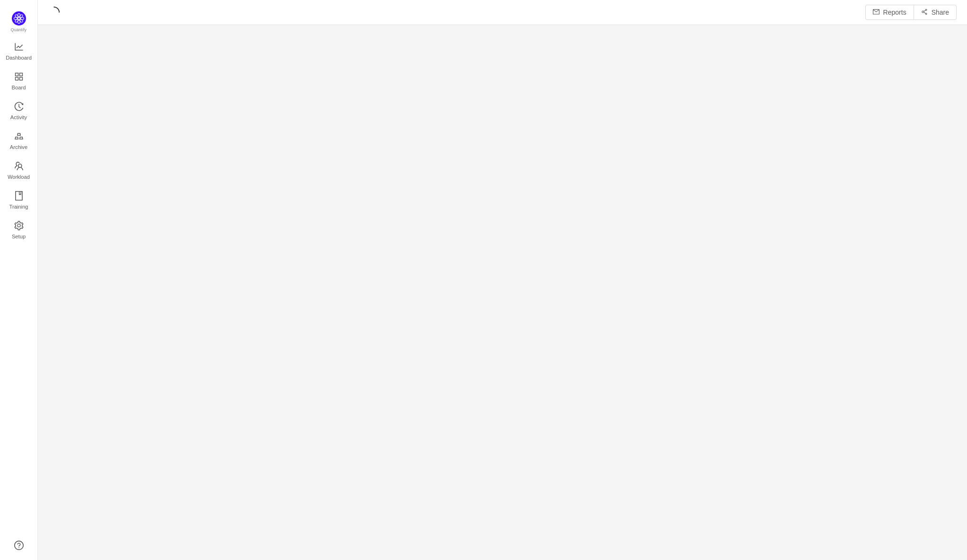 The width and height of the screenshot is (967, 560). Describe the element at coordinates (889, 12) in the screenshot. I see `button: icon: mailReports` at that location.